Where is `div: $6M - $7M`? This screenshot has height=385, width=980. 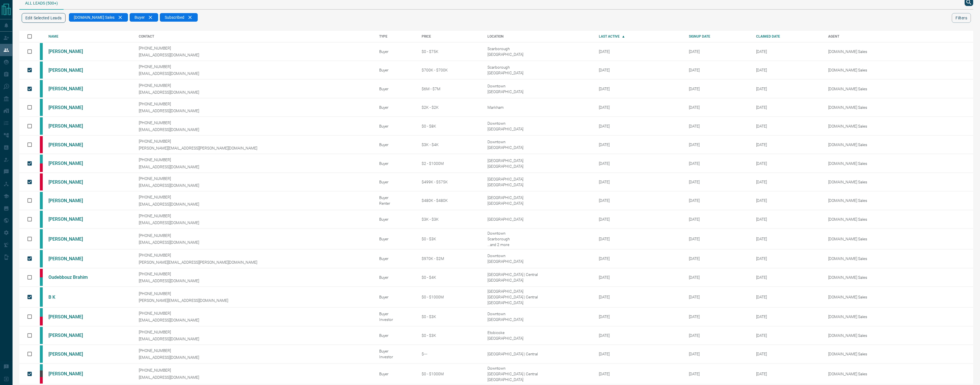
div: $6M - $7M is located at coordinates (450, 89).